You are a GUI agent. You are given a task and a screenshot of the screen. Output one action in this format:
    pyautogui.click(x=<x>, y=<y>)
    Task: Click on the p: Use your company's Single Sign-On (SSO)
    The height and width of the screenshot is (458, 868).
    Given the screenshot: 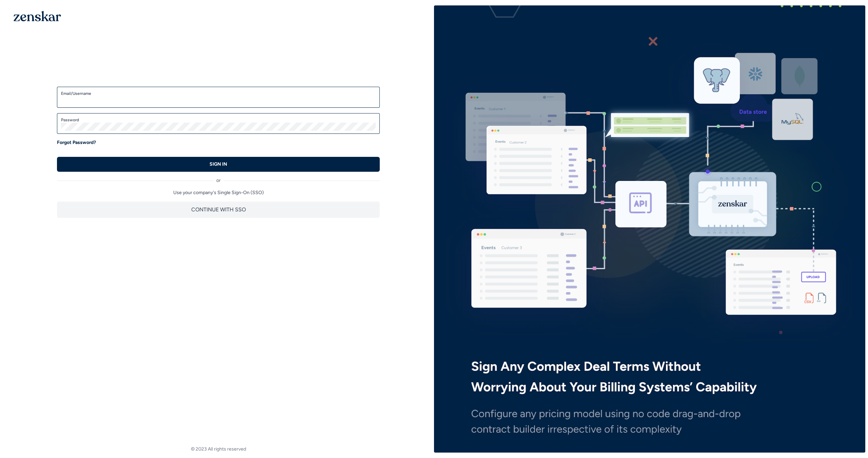 What is the action you would take?
    pyautogui.click(x=218, y=193)
    